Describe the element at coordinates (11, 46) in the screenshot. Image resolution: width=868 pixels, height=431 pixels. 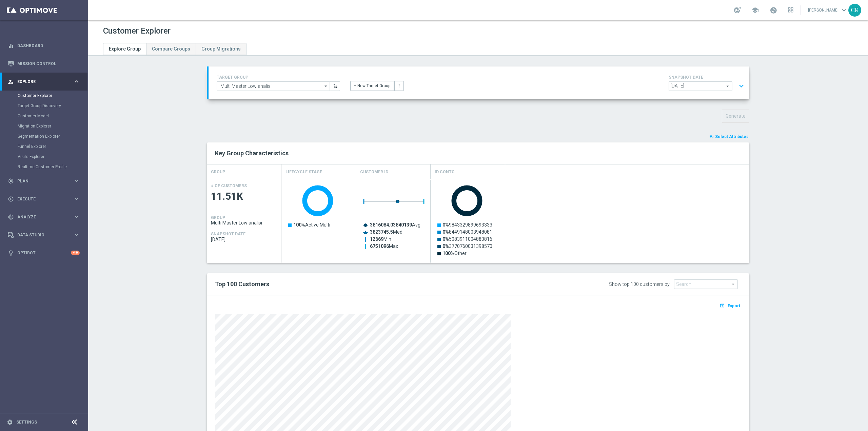
I see `i: equalizer` at that location.